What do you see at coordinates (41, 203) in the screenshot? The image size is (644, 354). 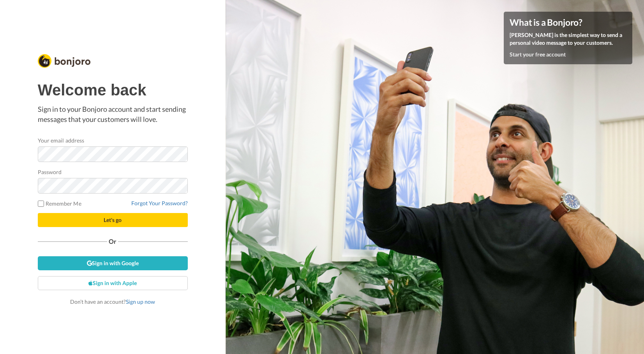 I see `input: Remember Me` at bounding box center [41, 203].